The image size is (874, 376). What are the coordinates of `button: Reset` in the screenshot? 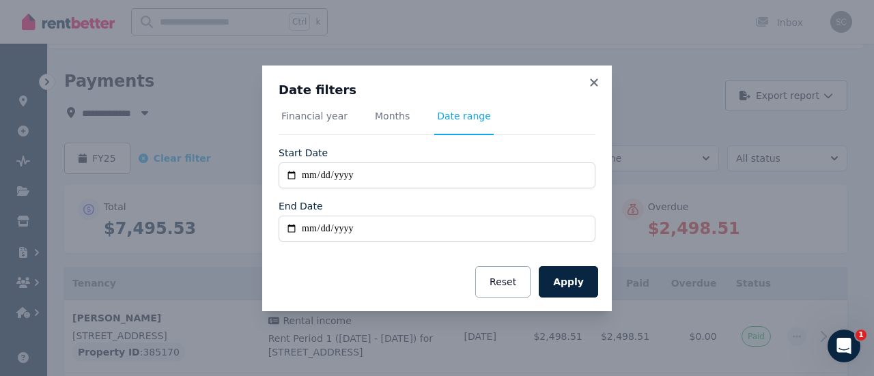 It's located at (503, 282).